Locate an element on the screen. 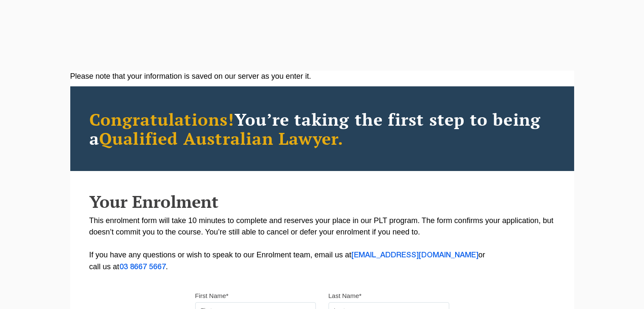  label: First Name* is located at coordinates (212, 295).